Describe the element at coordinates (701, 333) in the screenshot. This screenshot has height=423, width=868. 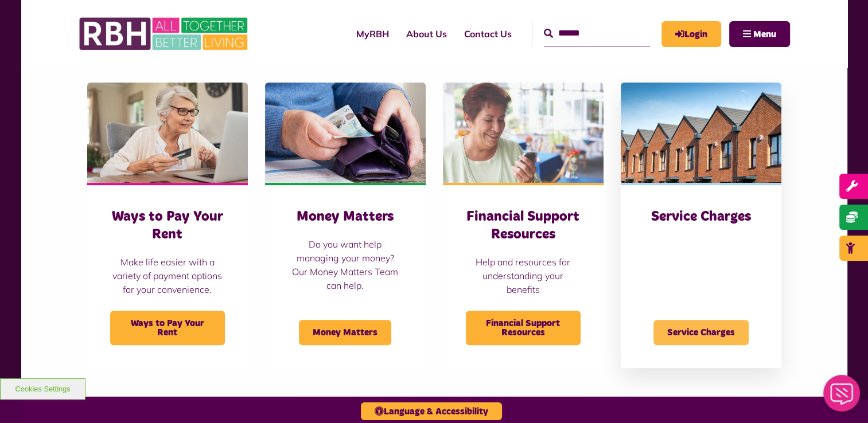
I see `span: Service Charges` at that location.